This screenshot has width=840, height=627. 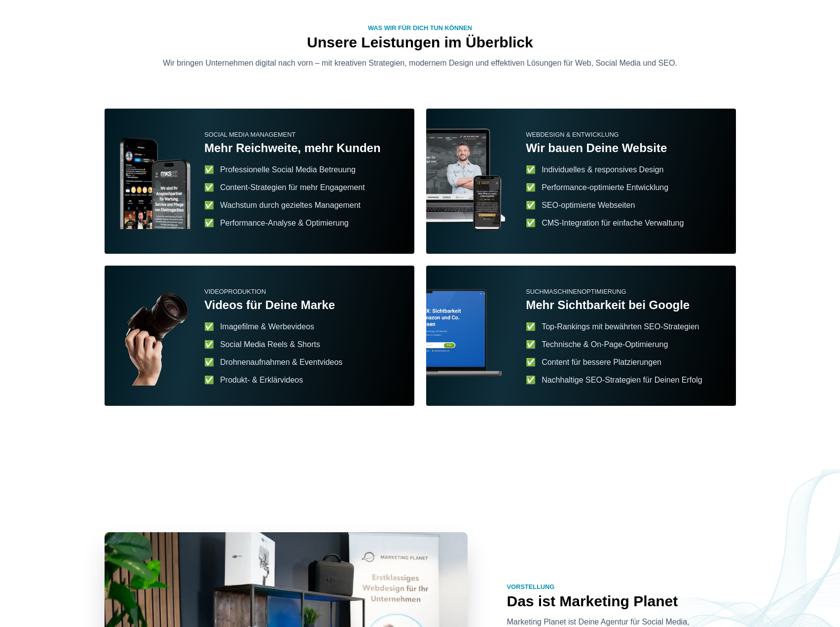 I want to click on h4: Mehr Sichtbarkeit bei Google, so click(x=626, y=305).